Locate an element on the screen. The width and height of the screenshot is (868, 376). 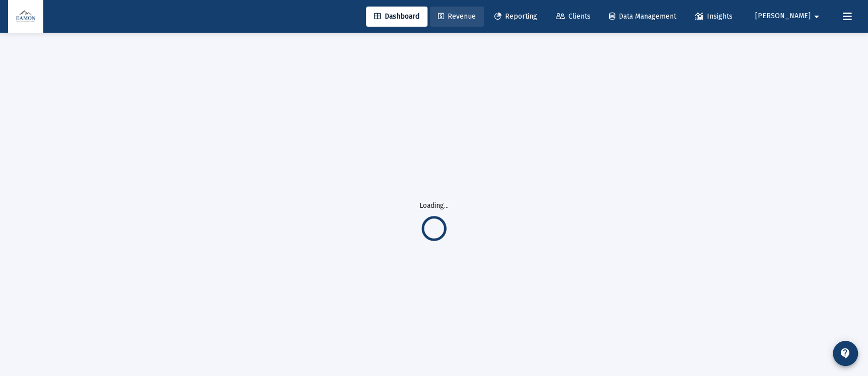
span: Clients is located at coordinates (573, 16).